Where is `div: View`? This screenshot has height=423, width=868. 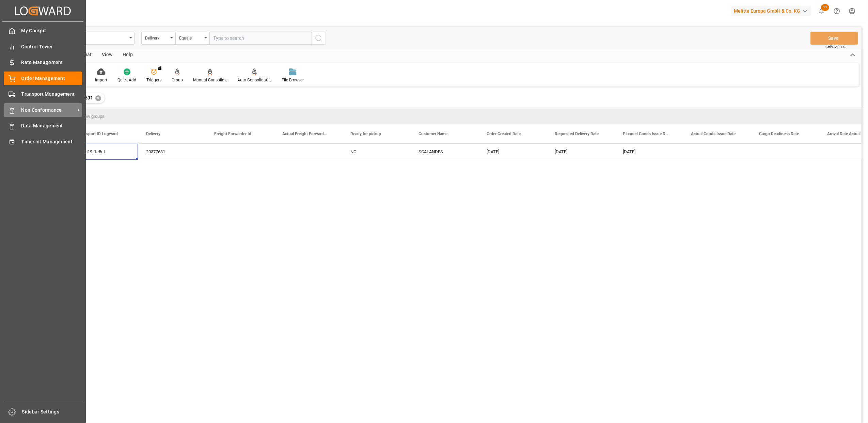
div: View is located at coordinates (107, 55).